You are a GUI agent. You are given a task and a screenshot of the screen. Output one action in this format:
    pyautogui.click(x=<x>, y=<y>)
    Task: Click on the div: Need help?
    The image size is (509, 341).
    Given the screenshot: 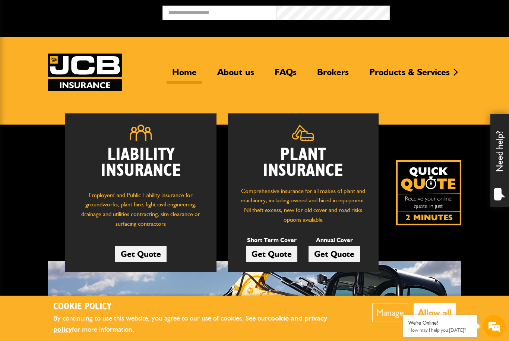 What is the action you would take?
    pyautogui.click(x=499, y=161)
    